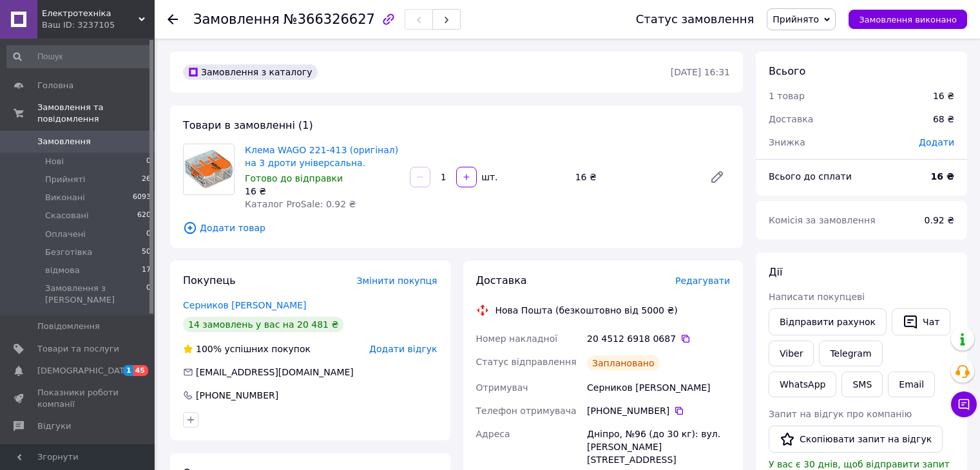  Describe the element at coordinates (140, 370) in the screenshot. I see `span: 45` at that location.